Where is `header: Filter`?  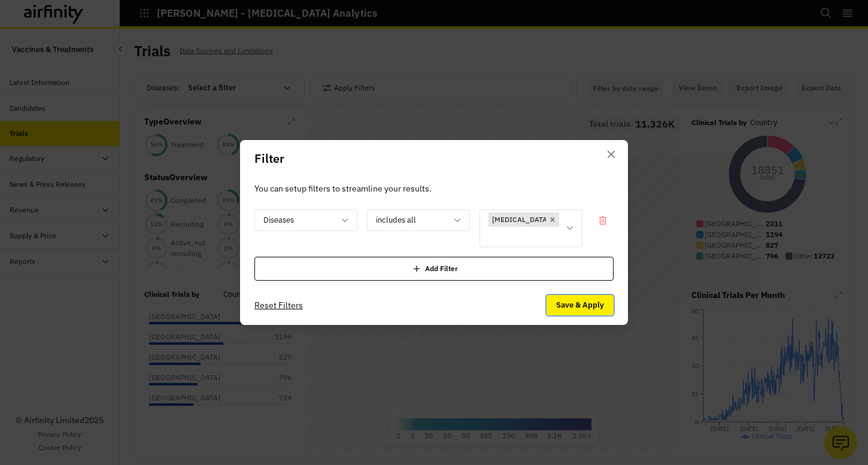
header: Filter is located at coordinates (434, 159).